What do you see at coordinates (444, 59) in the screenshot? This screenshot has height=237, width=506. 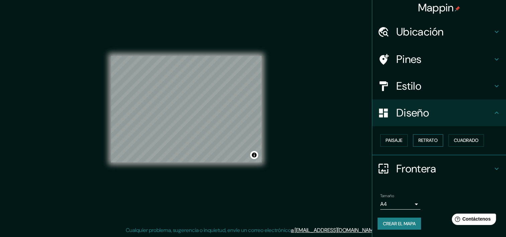 I see `h4: Pines` at bounding box center [444, 59].